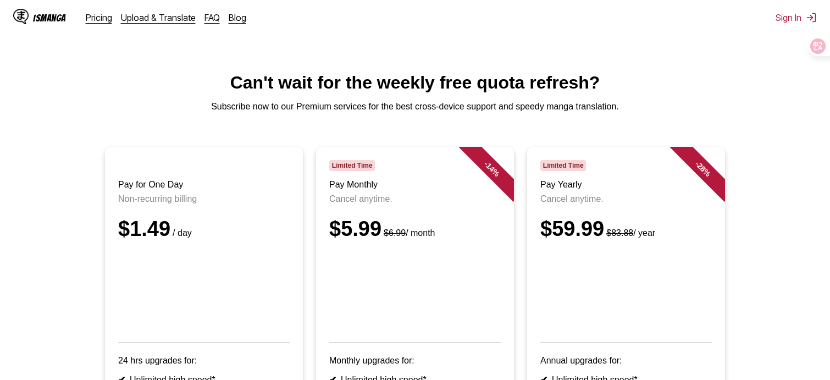 This screenshot has width=830, height=380. What do you see at coordinates (626, 185) in the screenshot?
I see `h3: Pay Yearly` at bounding box center [626, 185].